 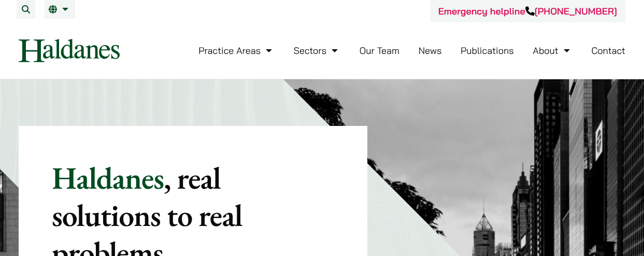 What do you see at coordinates (608, 50) in the screenshot?
I see `a: Contact` at bounding box center [608, 50].